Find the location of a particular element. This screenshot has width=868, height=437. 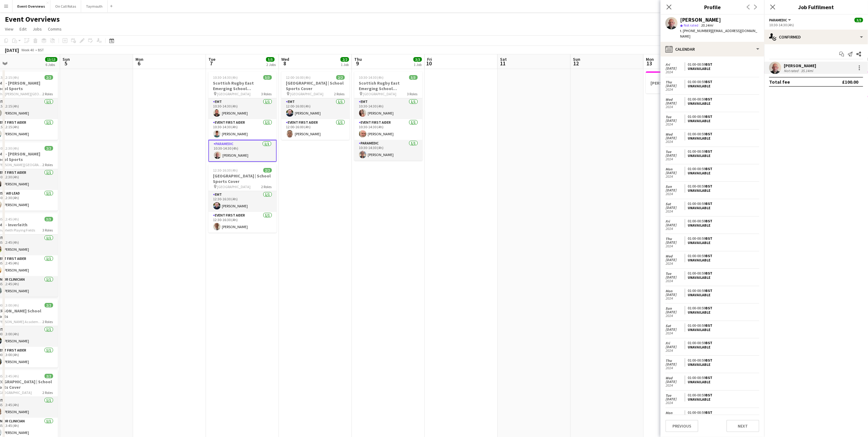

div: 6 Jobs is located at coordinates (52, 64).